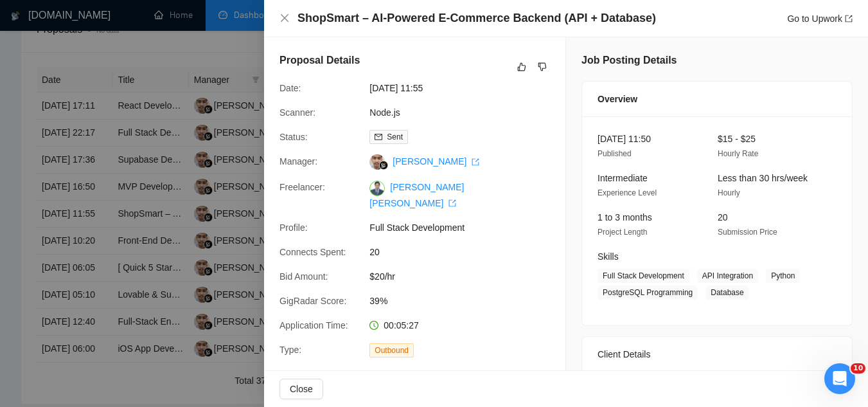 The width and height of the screenshot is (868, 407). What do you see at coordinates (542, 67) in the screenshot?
I see `span: dislike` at bounding box center [542, 67].